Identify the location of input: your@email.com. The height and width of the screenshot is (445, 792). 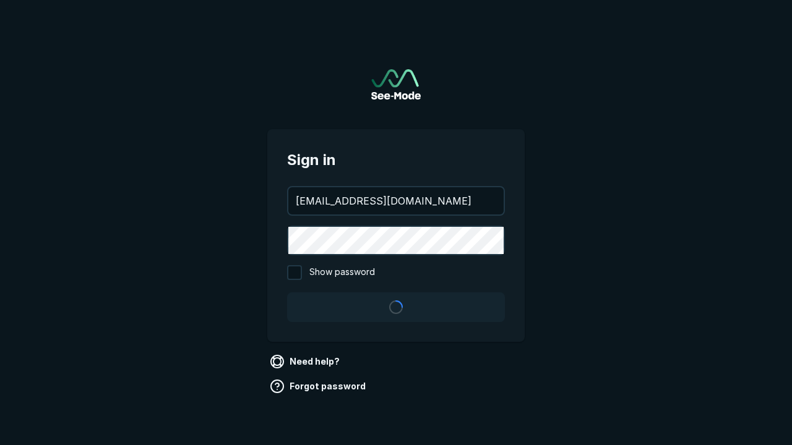
(396, 201).